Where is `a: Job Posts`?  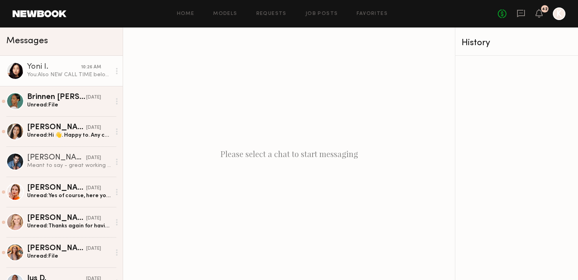
a: Job Posts is located at coordinates (322, 14).